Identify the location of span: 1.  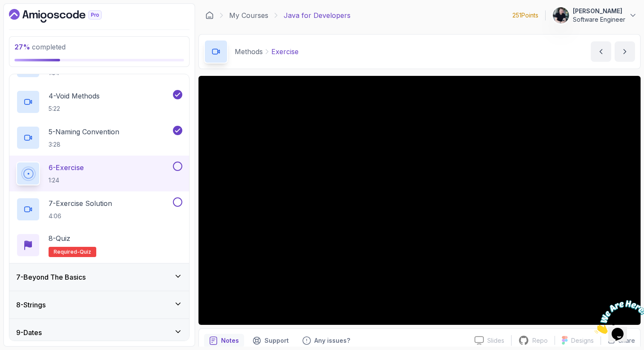
(5, 6).